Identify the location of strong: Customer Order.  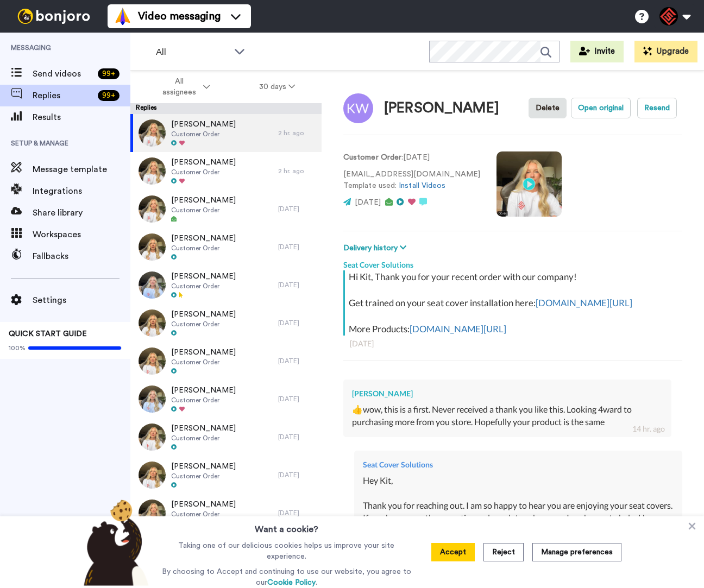
(372, 157).